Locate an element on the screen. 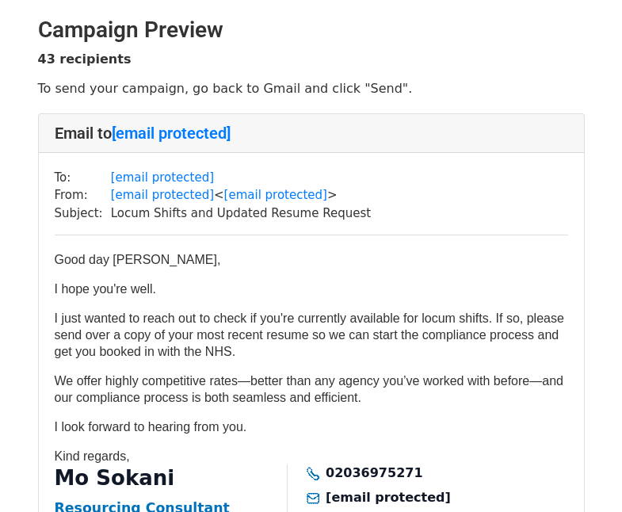 This screenshot has height=512, width=622. p: I just wanted to reach out to check if you're currently available for locum shifts. If so, please... is located at coordinates (311, 334).